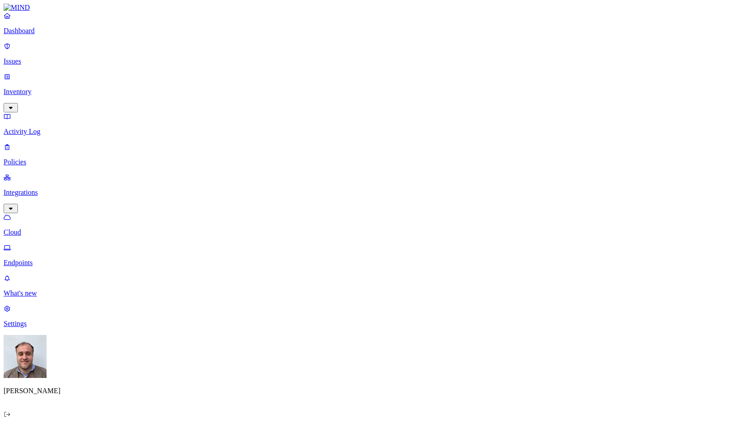 This screenshot has width=754, height=429. What do you see at coordinates (17, 8) in the screenshot?
I see `img: MIND` at bounding box center [17, 8].